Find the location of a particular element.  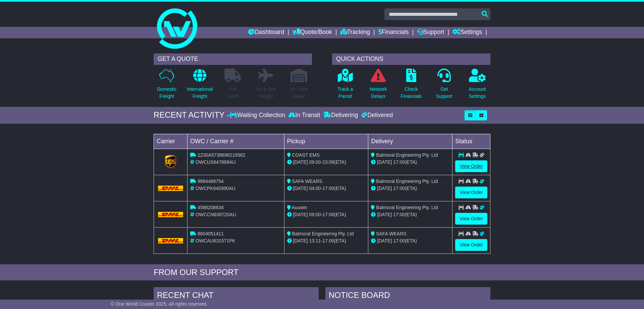

span: 23:08 is located at coordinates (328, 162).